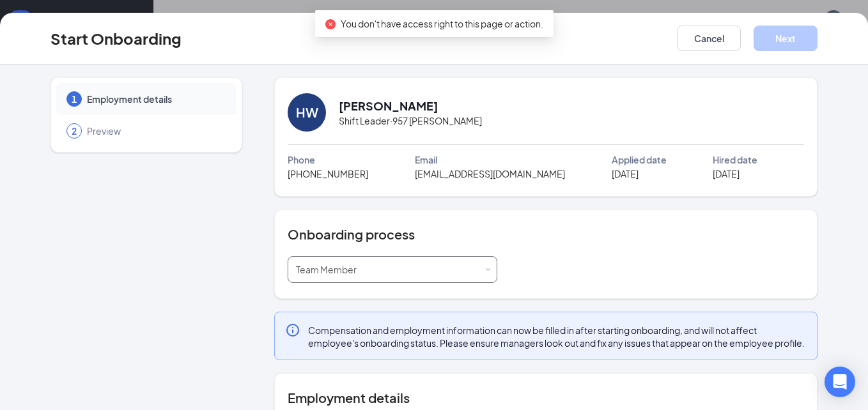 This screenshot has width=868, height=410. I want to click on button: Cancel, so click(709, 39).